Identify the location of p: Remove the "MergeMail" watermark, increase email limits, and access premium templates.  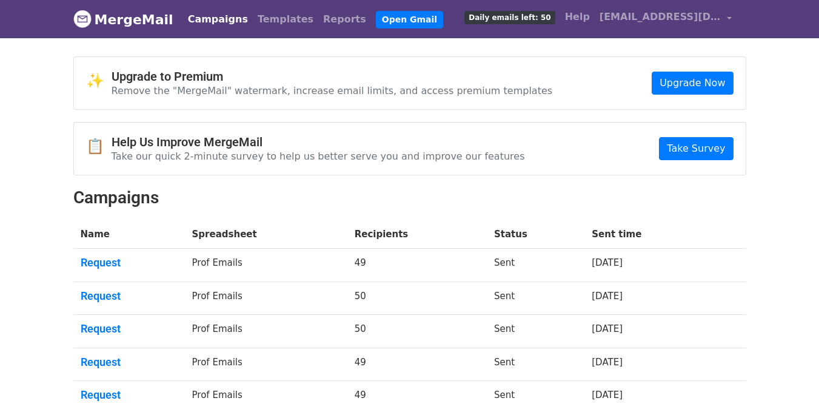
(332, 90).